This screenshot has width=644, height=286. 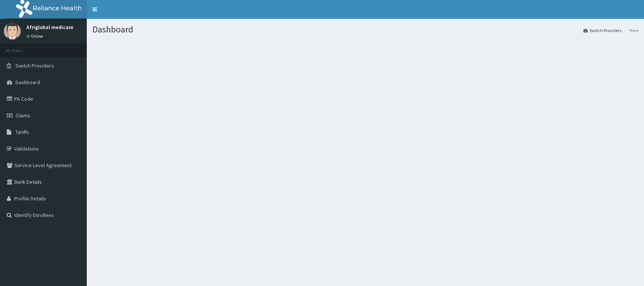 I want to click on p: Afriglobal medicare, so click(x=50, y=27).